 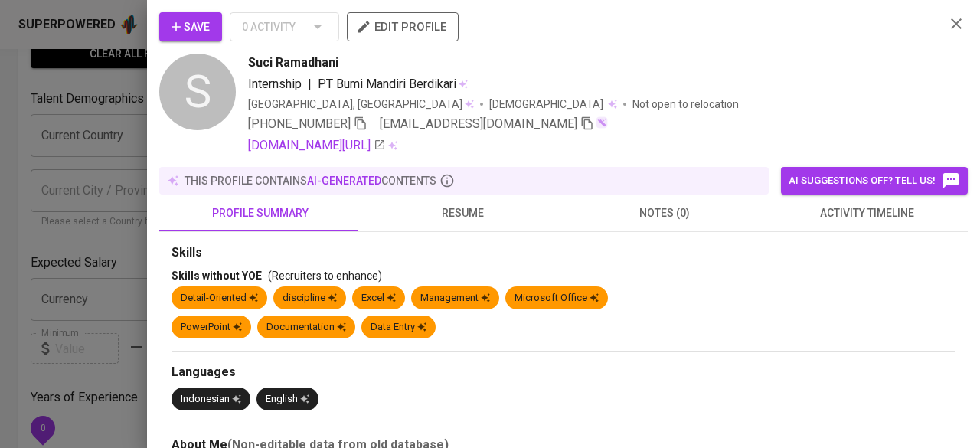 I want to click on p: this profile contains contents, so click(x=310, y=181).